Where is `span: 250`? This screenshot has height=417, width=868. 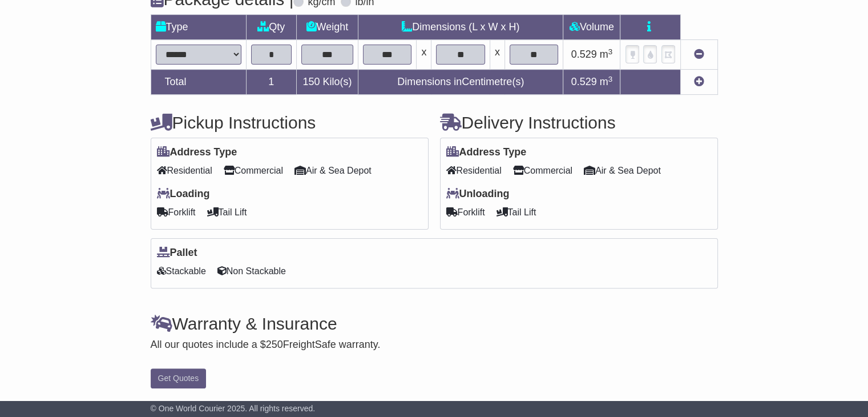
span: 250 is located at coordinates (274, 344).